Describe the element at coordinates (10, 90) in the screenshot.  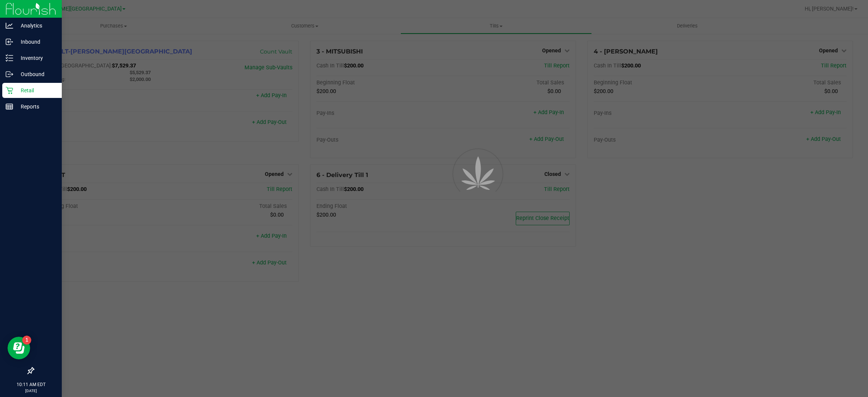
I see `inline-svg: Retail` at that location.